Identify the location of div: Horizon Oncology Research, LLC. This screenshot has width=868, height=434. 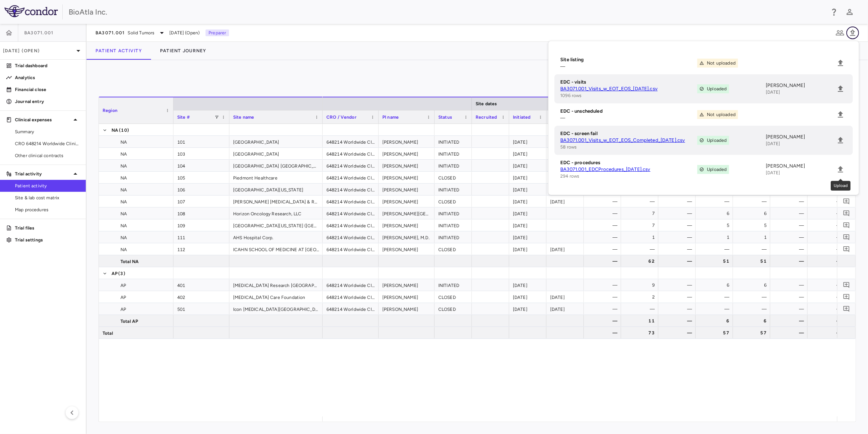
(276, 214).